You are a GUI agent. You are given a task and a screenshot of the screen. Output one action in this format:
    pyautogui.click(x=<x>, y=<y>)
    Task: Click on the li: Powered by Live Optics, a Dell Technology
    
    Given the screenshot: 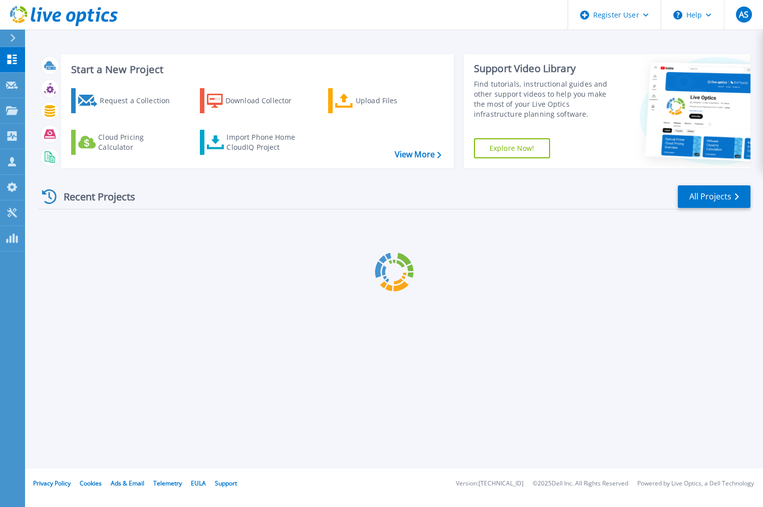 What is the action you would take?
    pyautogui.click(x=696, y=484)
    